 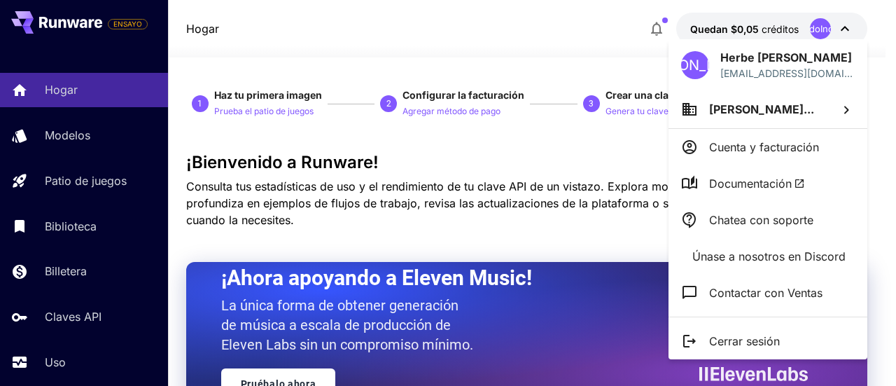 What do you see at coordinates (769, 256) in the screenshot?
I see `font: Únase a nosotros en Discord` at bounding box center [769, 256].